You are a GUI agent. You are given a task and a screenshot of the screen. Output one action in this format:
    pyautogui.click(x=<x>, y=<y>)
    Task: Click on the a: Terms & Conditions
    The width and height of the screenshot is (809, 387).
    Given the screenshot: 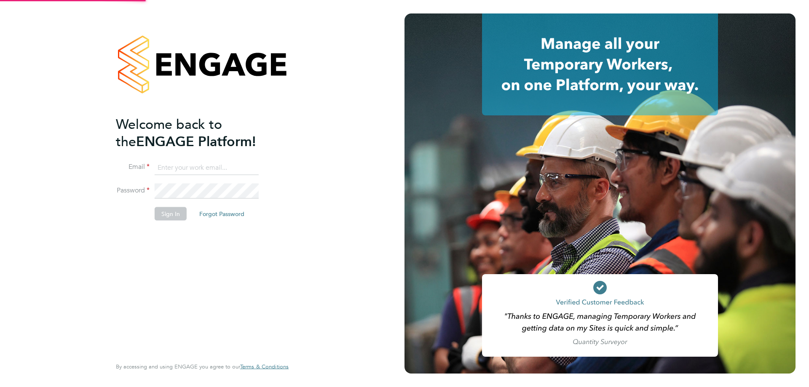 What is the action you would take?
    pyautogui.click(x=264, y=367)
    